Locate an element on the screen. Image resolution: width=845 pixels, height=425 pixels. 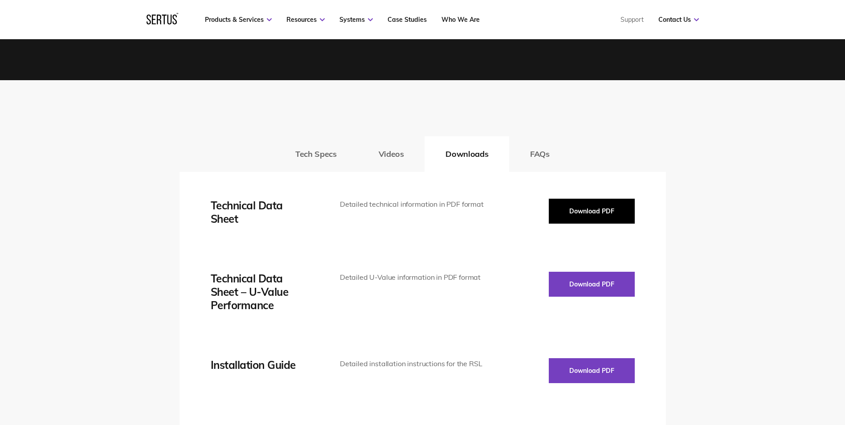
a: Products & Services is located at coordinates (238, 20).